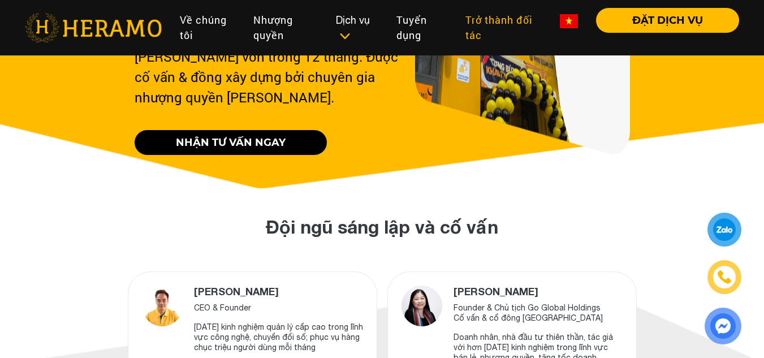  Describe the element at coordinates (422, 28) in the screenshot. I see `a: Tuyển dụng` at that location.